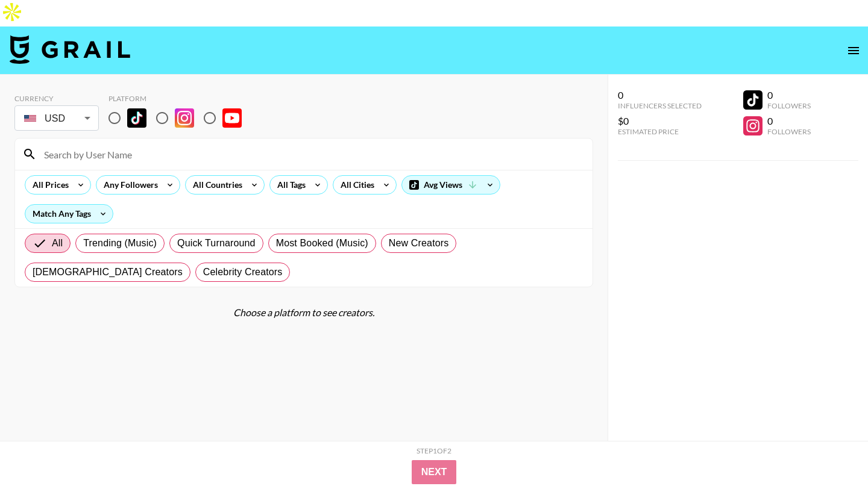 The height and width of the screenshot is (489, 868). I want to click on div: USD, so click(56, 118).